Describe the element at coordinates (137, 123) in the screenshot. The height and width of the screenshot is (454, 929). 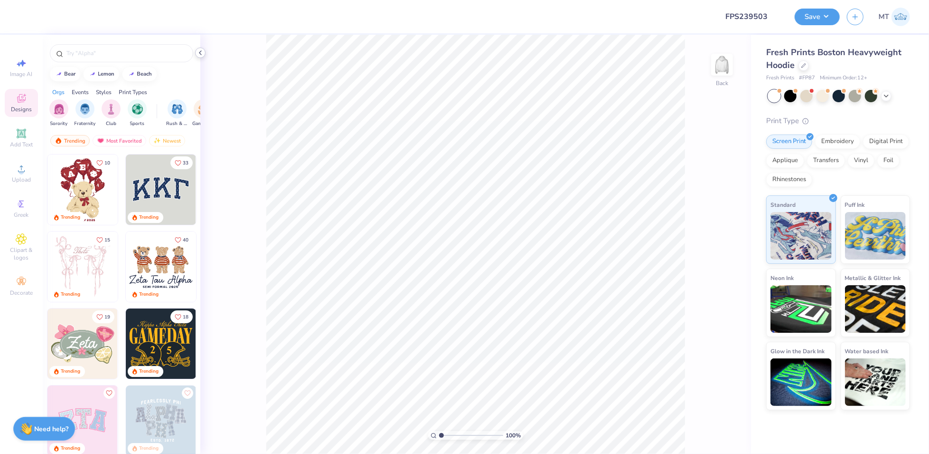
I see `span: Sports` at that location.